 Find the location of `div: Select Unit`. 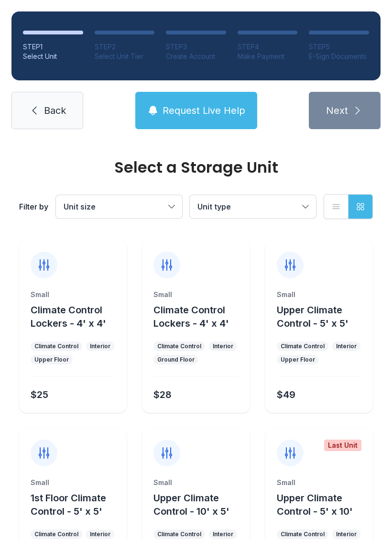

div: Select Unit is located at coordinates (53, 56).